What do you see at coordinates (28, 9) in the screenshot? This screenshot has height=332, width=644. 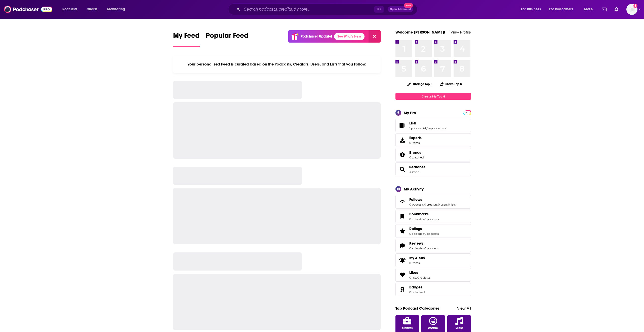 I see `img: Podchaser - Follow, Share and Rate Podcasts` at bounding box center [28, 9].